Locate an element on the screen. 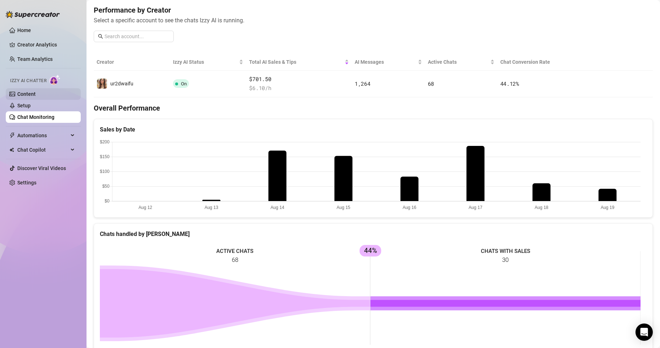 The height and width of the screenshot is (348, 660). span: $ 6.10 /h is located at coordinates (299, 88).